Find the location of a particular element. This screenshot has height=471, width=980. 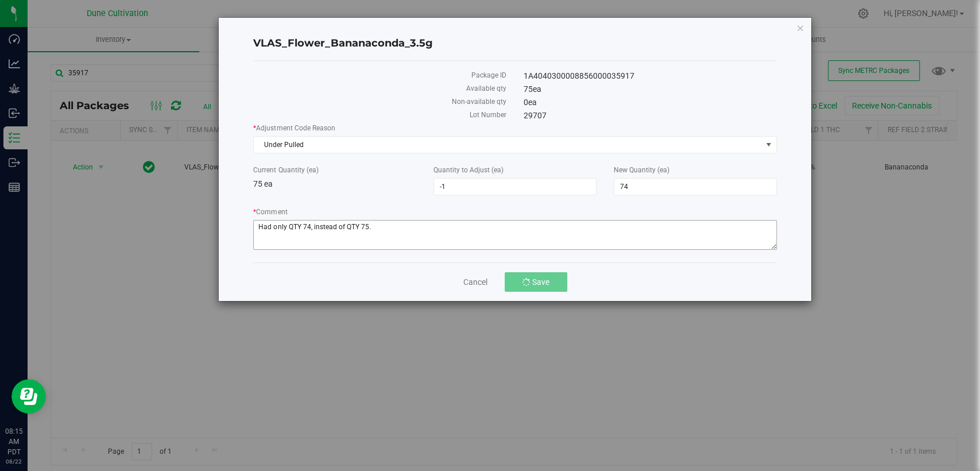

input: -1 is located at coordinates (515, 187).